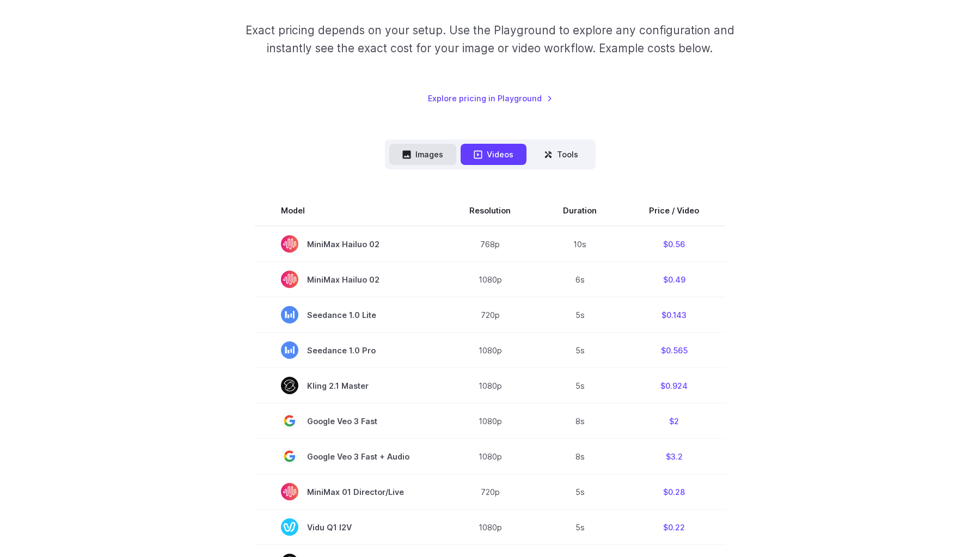 This screenshot has height=557, width=980. I want to click on a: Explore pricing in Playground, so click(490, 98).